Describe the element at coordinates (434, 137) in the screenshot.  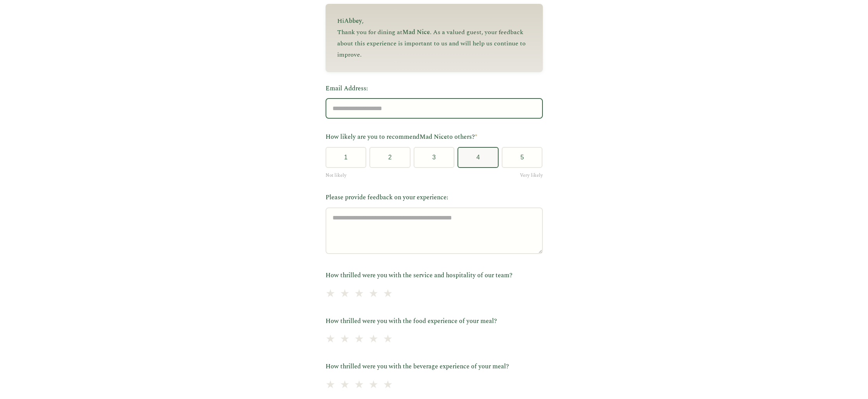
I see `label: How likely are you to recommend to others?` at that location.